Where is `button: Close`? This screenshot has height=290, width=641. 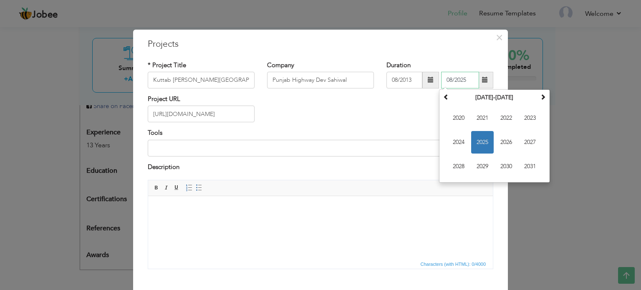
button: Close is located at coordinates (499, 38).